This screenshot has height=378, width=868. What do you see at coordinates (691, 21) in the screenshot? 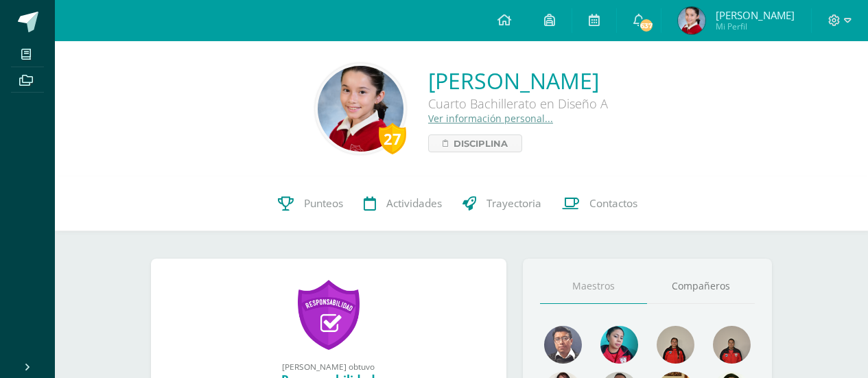
I see `img: 8d176aa56371bcf91e9563536b98906f.png` at bounding box center [691, 21].